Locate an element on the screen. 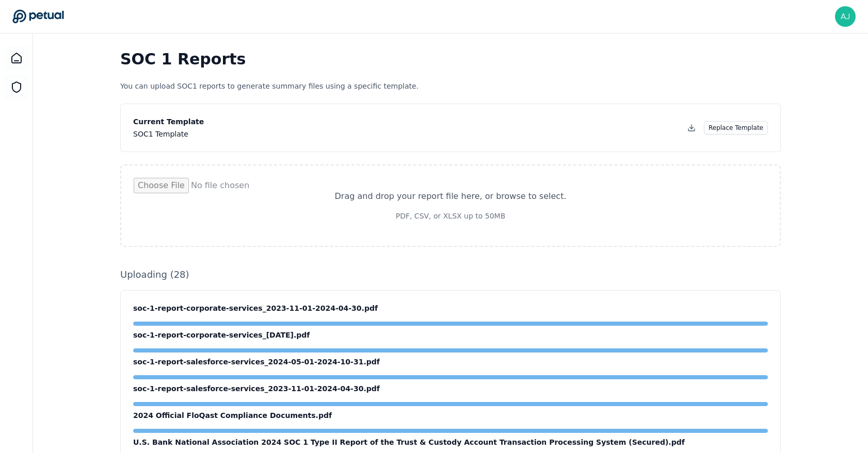 The width and height of the screenshot is (868, 453). div: SOC1 Template is located at coordinates (168, 134).